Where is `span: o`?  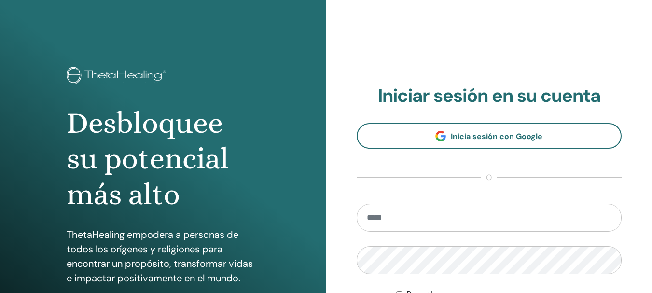 span: o is located at coordinates (489, 178).